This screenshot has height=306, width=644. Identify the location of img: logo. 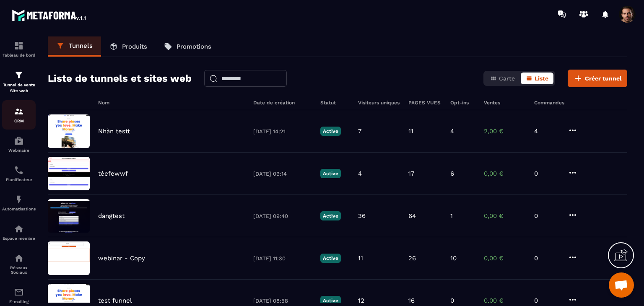
(49, 15).